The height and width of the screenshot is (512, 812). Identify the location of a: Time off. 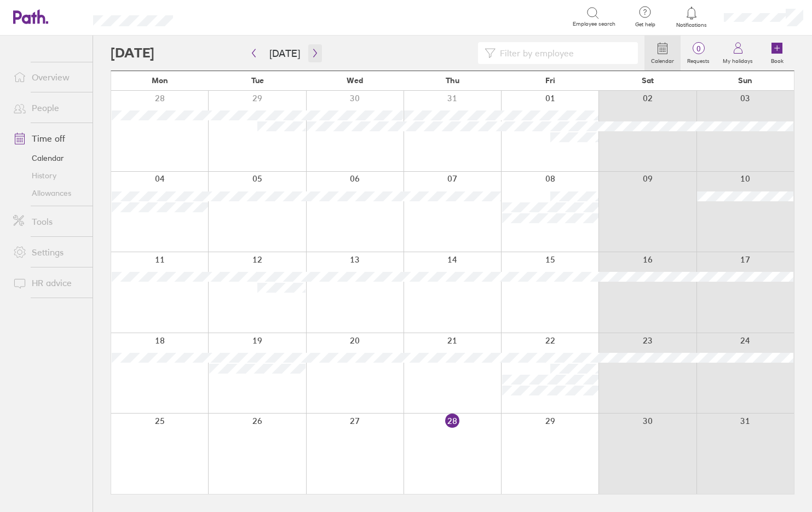
(48, 138).